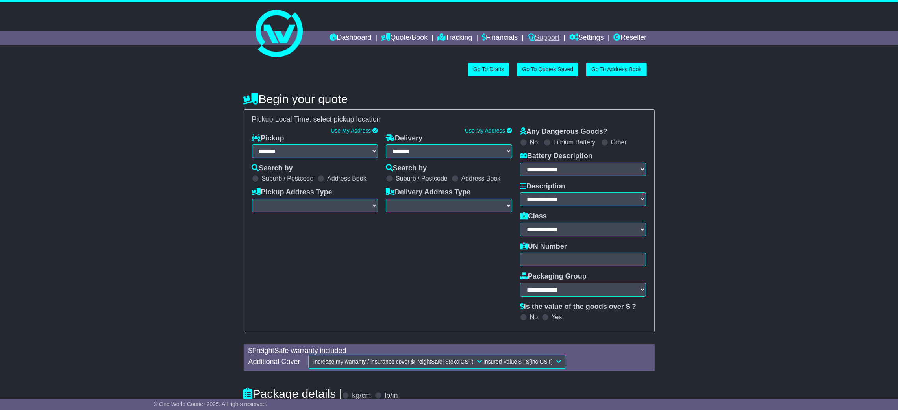 The image size is (898, 410). I want to click on h4: Begin your quote, so click(449, 99).